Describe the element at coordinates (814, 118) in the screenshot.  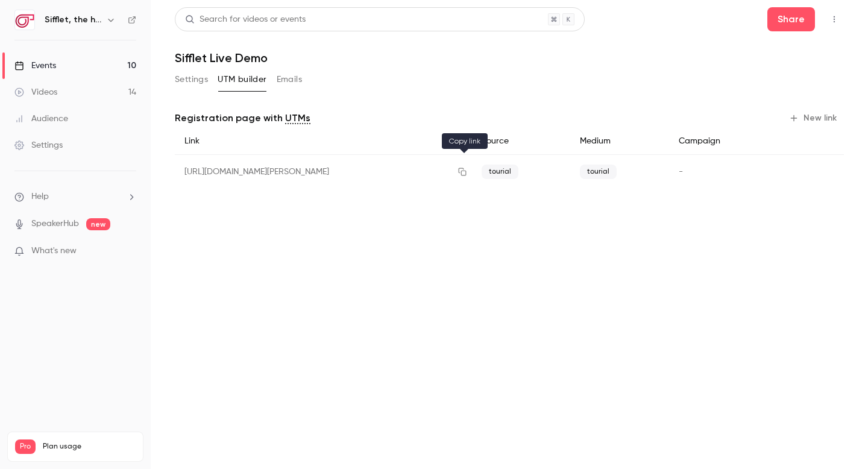
I see `button: New link` at that location.